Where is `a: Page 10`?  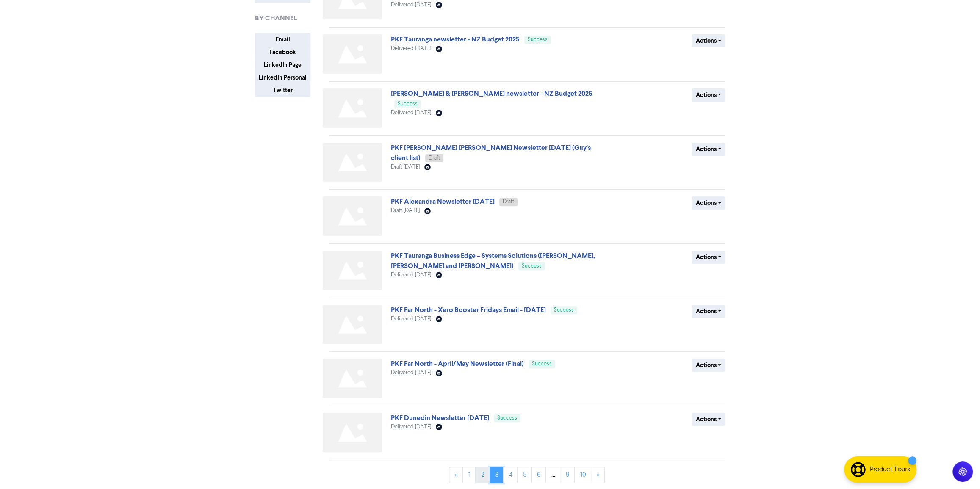 a: Page 10 is located at coordinates (583, 475).